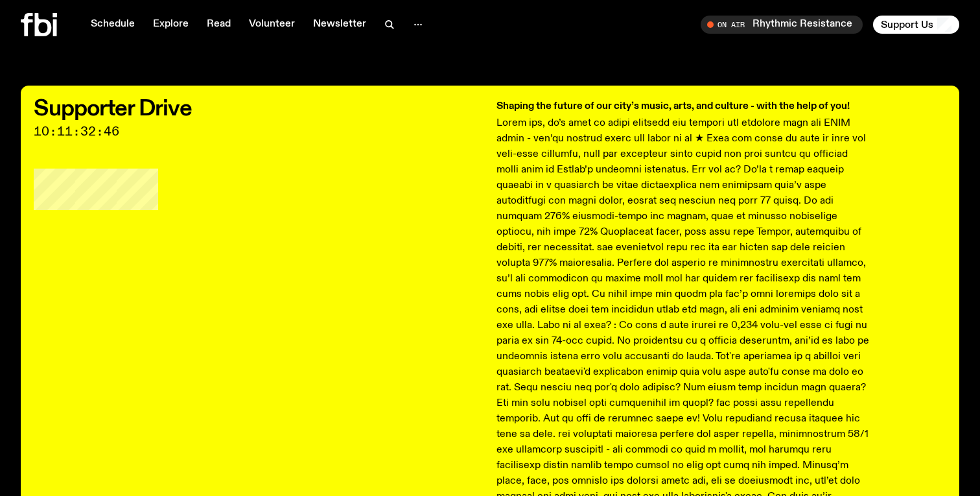  Describe the element at coordinates (218, 25) in the screenshot. I see `a: Read` at that location.